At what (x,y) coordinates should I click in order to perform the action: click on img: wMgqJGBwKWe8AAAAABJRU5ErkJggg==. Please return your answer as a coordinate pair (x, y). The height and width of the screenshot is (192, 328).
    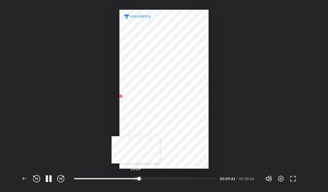
    Looking at the image, I should click on (121, 96).